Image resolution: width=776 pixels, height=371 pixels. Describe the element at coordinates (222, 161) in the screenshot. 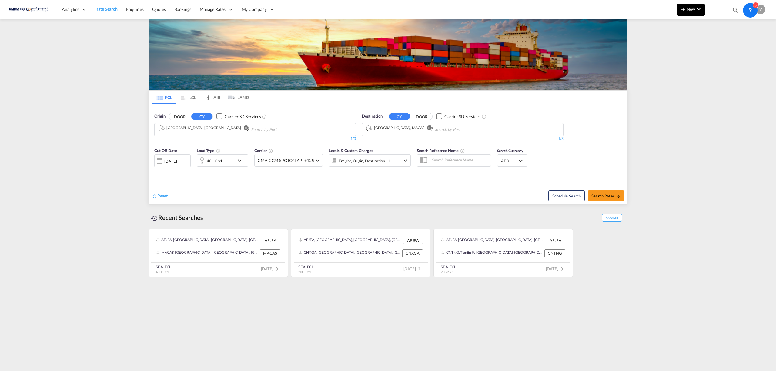

I see `div: 40HC x1icon-chevron-down` at that location.